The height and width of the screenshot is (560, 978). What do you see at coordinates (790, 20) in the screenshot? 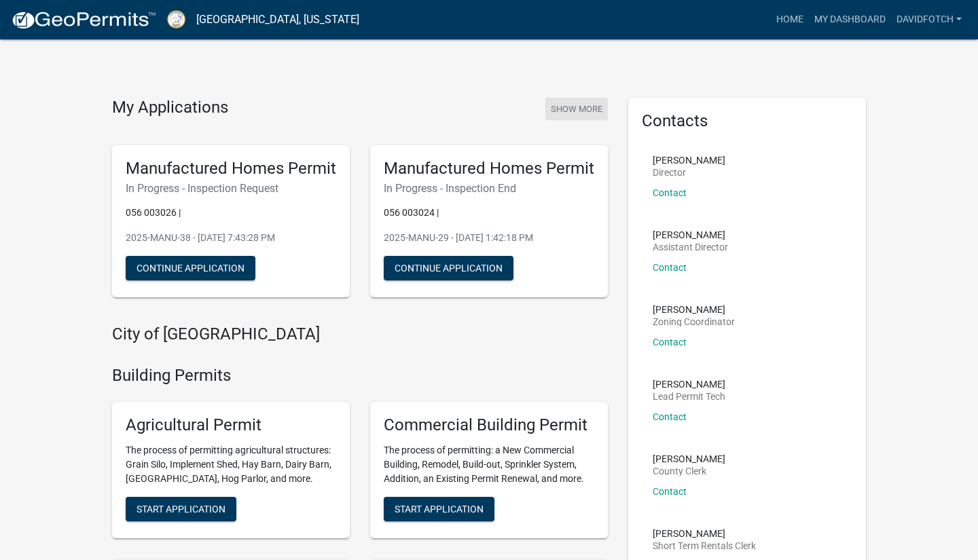
I see `a: Home` at bounding box center [790, 20].